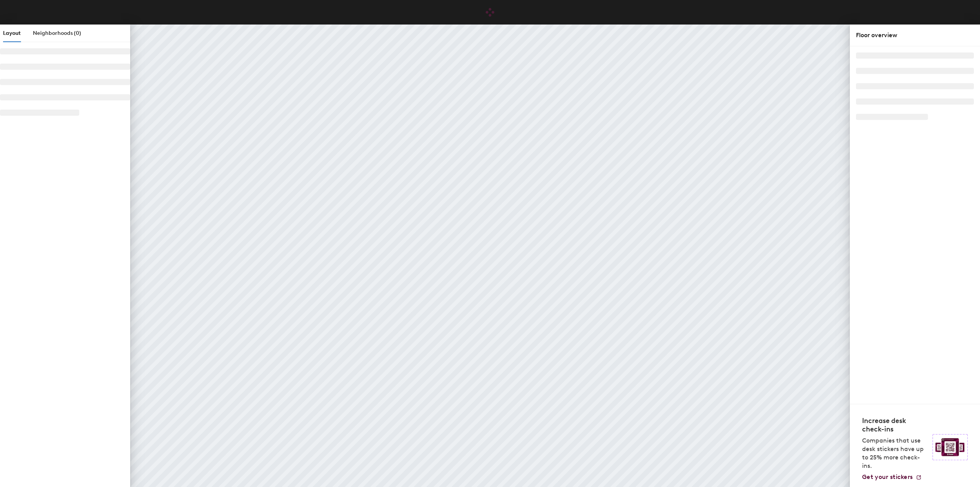  What do you see at coordinates (57, 33) in the screenshot?
I see `span: Neighborhoods (0)` at bounding box center [57, 33].